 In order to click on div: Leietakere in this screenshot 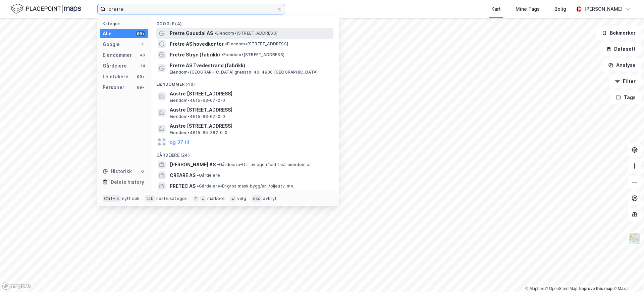, I will do `click(115, 77)`.